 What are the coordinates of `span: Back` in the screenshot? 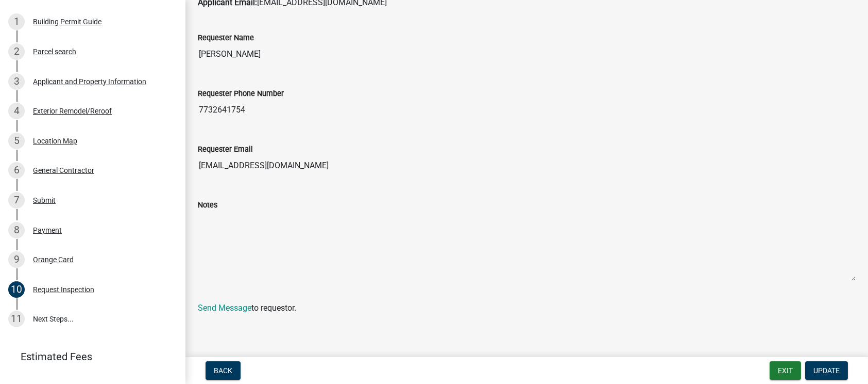 It's located at (223, 370).